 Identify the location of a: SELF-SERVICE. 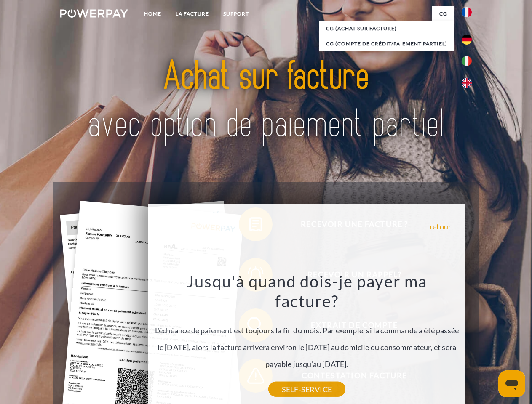
(307, 389).